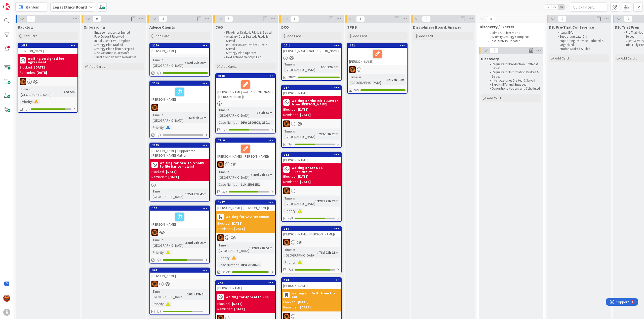  Describe the element at coordinates (31, 19) in the screenshot. I see `span: 1` at that location.